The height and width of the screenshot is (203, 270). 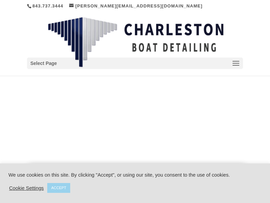 I want to click on a: Cookie Settings, so click(x=26, y=188).